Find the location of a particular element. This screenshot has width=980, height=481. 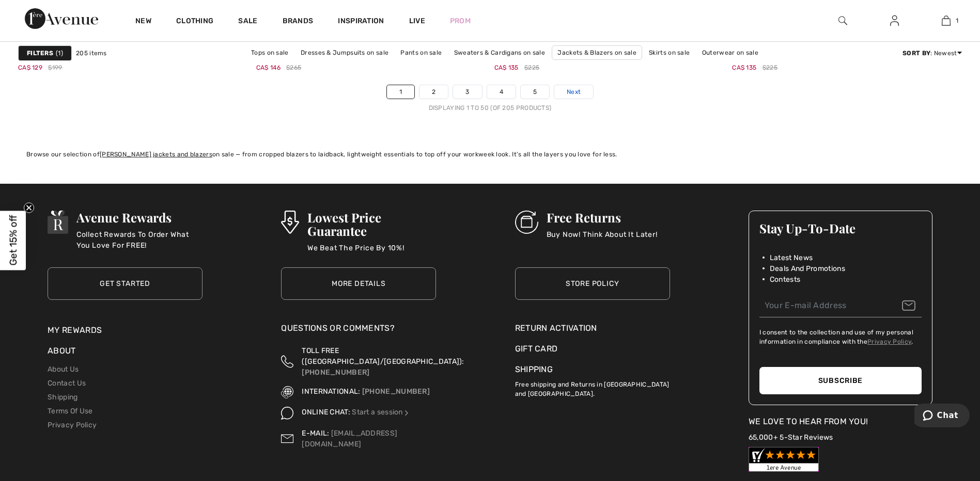

div: : Newest is located at coordinates (931, 54).